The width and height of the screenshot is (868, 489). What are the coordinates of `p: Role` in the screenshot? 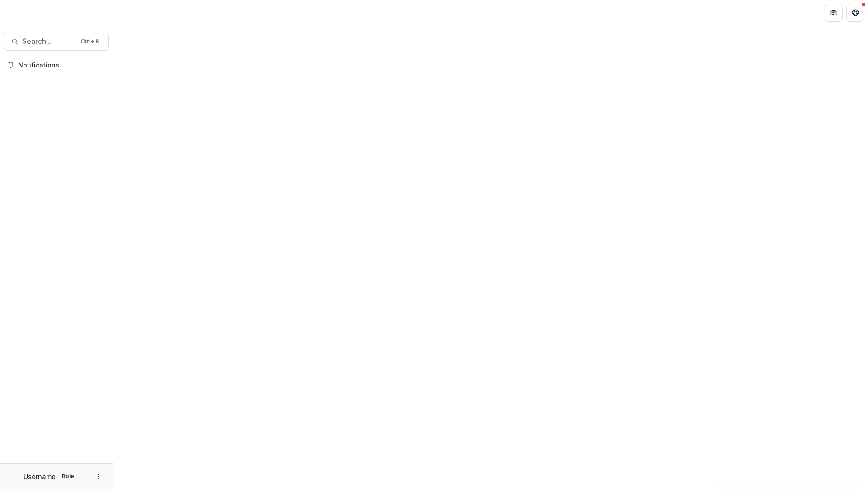 It's located at (67, 476).